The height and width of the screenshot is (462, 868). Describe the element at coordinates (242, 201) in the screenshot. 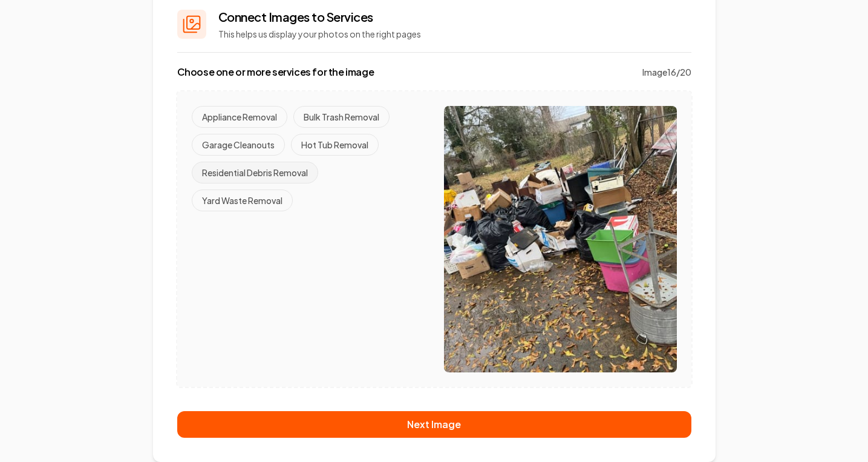

I see `button: Yard Waste Removal` at that location.